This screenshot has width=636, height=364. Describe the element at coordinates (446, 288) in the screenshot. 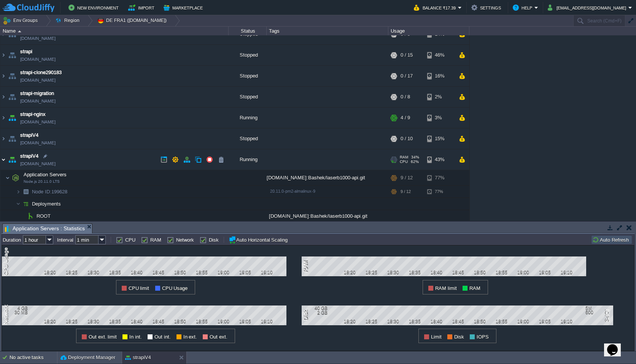

I see `span: RAM limit` at that location.